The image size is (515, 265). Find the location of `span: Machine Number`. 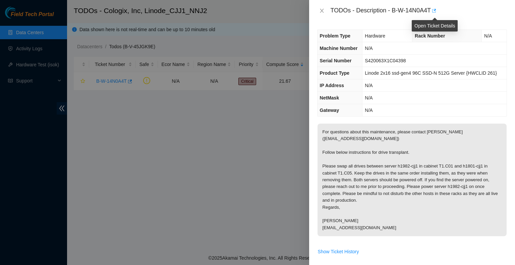

span: Machine Number is located at coordinates (338, 48).